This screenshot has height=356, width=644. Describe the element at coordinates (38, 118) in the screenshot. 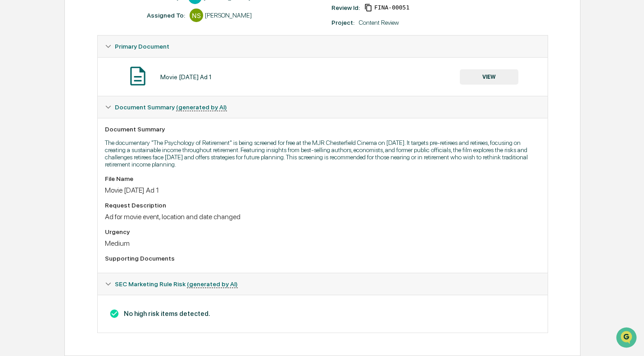

I see `span: Preclearance` at that location.